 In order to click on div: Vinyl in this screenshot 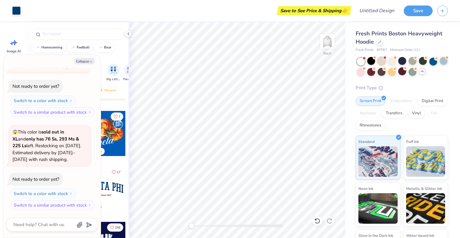, I will do `click(417, 113)`.